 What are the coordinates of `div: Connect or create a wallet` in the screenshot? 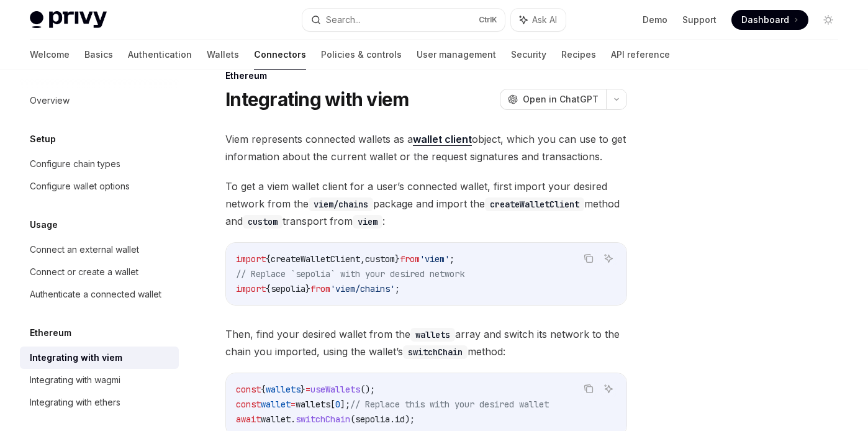 It's located at (83, 271).